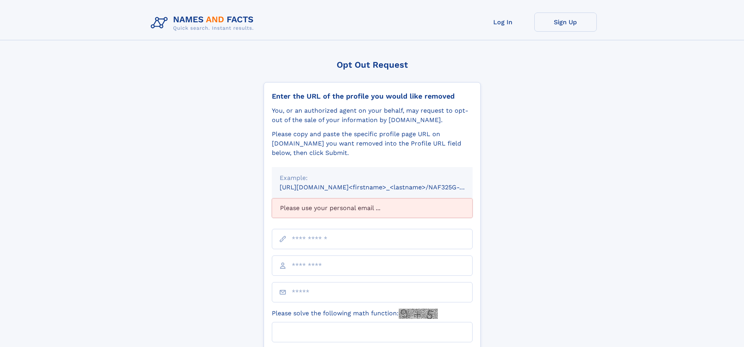 This screenshot has height=347, width=744. I want to click on div: Please use your personal email ..., so click(372, 208).